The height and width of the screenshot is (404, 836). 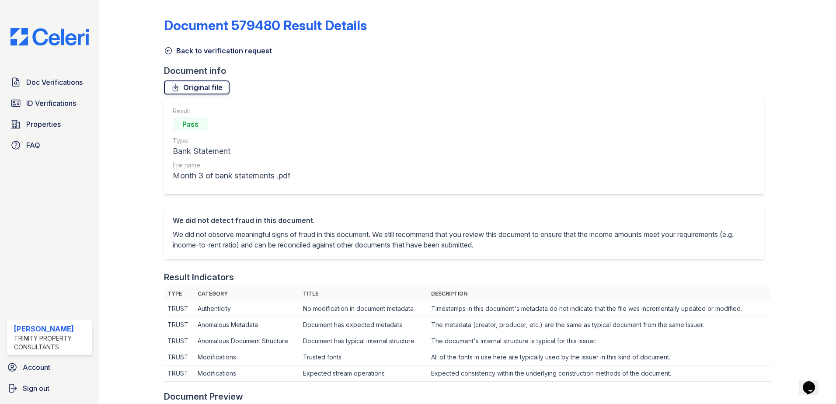 What do you see at coordinates (43, 124) in the screenshot?
I see `span: Properties` at bounding box center [43, 124].